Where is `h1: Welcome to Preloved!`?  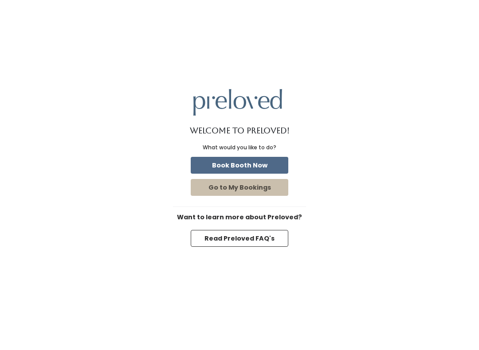
h1: Welcome to Preloved! is located at coordinates (239, 131).